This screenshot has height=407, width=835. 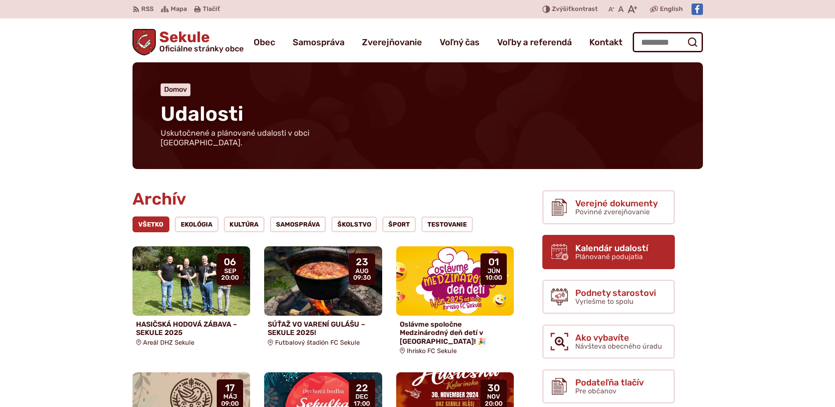 I want to click on h4: HASIČSKÁ HODOVÁ ZÁBAVA – SEKULE 2025, so click(x=191, y=328).